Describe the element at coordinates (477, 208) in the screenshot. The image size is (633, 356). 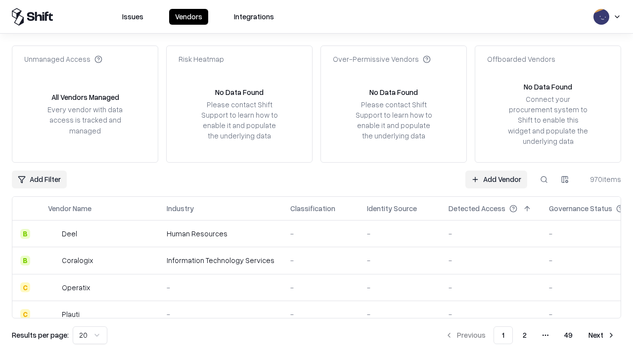
I see `div: Detected Access` at that location.